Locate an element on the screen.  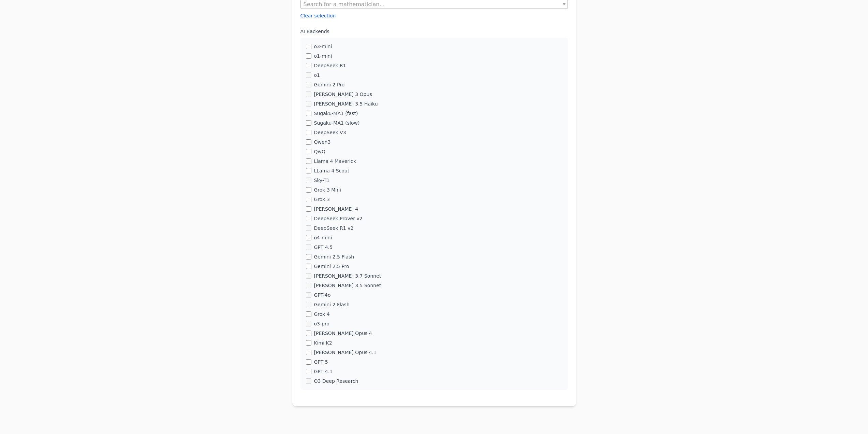
label: GPT 5 is located at coordinates (321, 362).